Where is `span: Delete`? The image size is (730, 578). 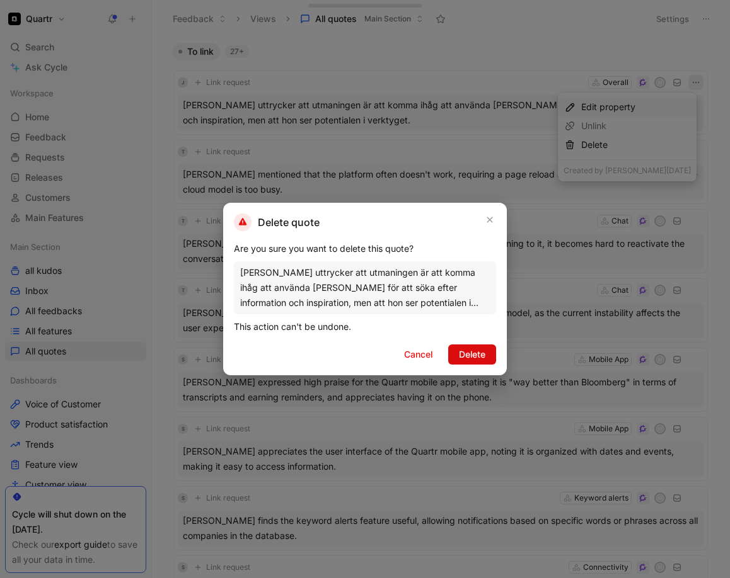 span: Delete is located at coordinates (472, 355).